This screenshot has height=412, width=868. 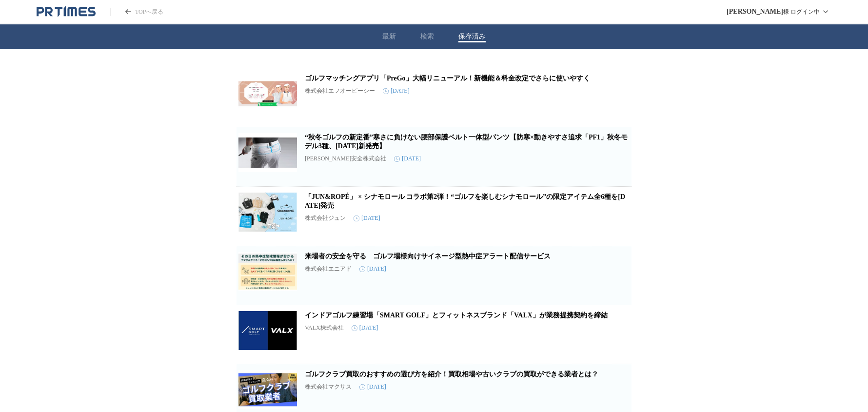 What do you see at coordinates (427, 36) in the screenshot?
I see `button: 検索` at bounding box center [427, 36].